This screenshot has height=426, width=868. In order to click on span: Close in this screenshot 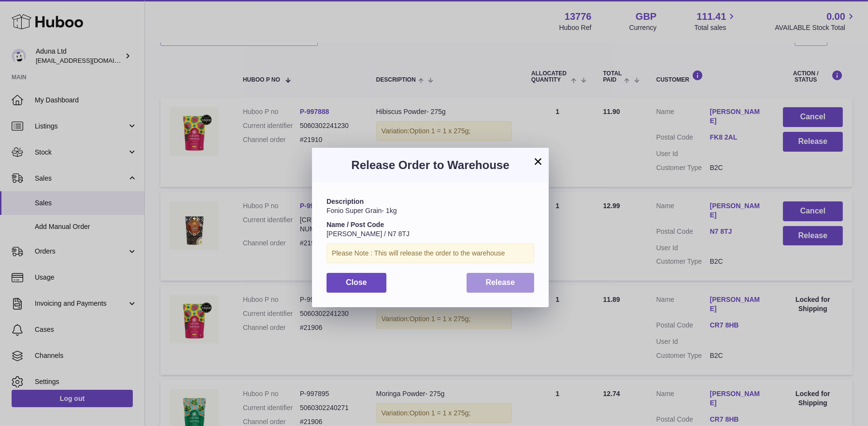, I will do `click(356, 282)`.